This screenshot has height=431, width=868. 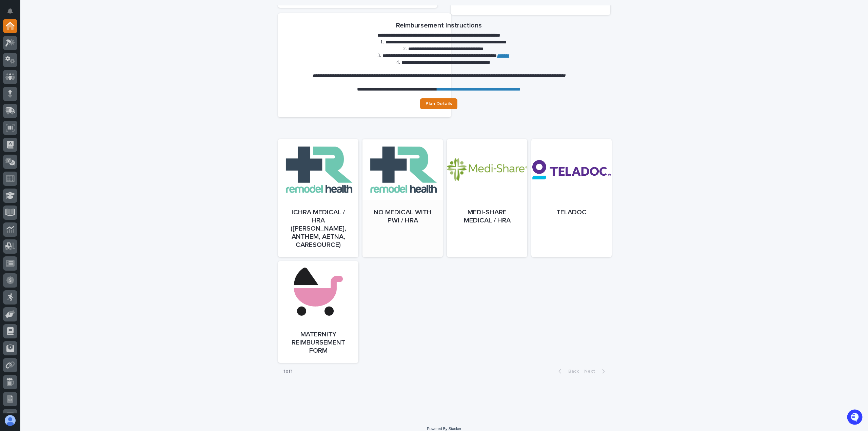 I want to click on span: Help Docs, so click(x=25, y=113).